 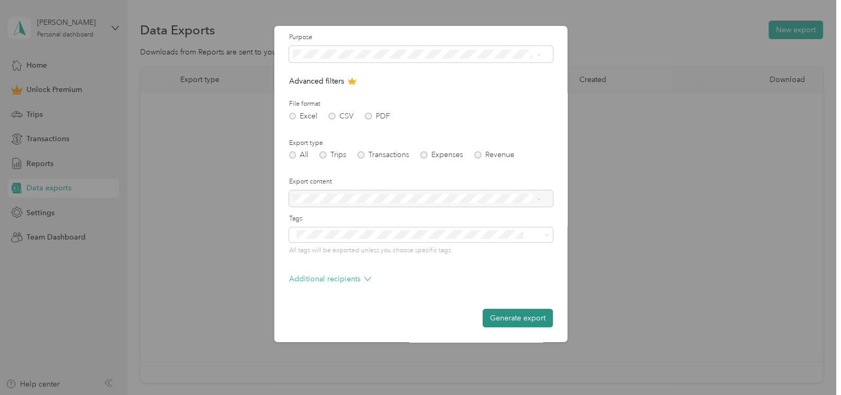 What do you see at coordinates (420, 143) in the screenshot?
I see `label: Export type` at bounding box center [420, 143].